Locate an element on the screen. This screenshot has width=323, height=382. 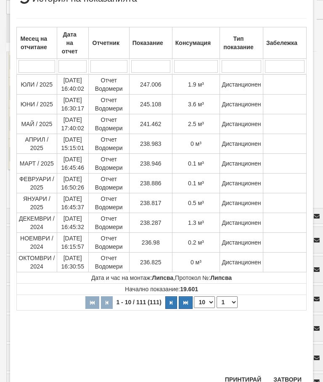
button: Последна страница is located at coordinates (185, 303).